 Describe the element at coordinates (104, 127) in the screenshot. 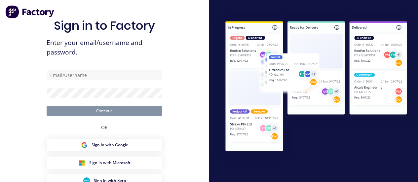

I see `div: OR` at that location.